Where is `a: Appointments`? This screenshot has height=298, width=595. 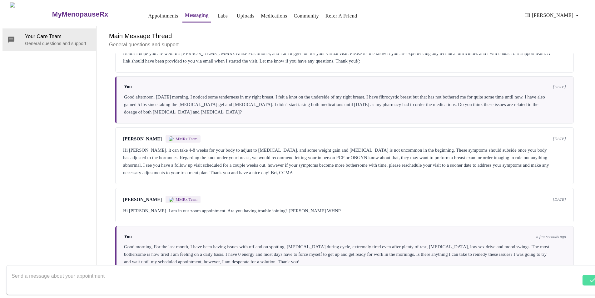
a: Appointments is located at coordinates (163, 16).